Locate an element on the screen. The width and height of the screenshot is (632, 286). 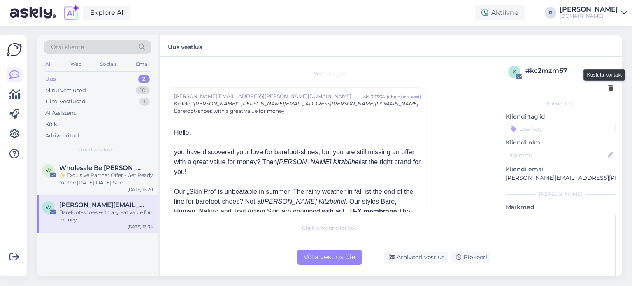
div: okt 7 13:34 is located at coordinates (374, 97).